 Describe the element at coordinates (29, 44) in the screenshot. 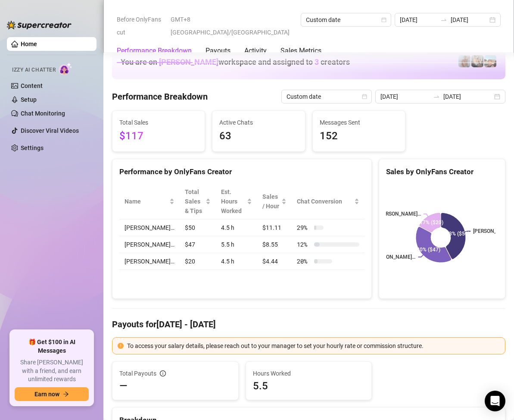

I see `a: Home` at that location.